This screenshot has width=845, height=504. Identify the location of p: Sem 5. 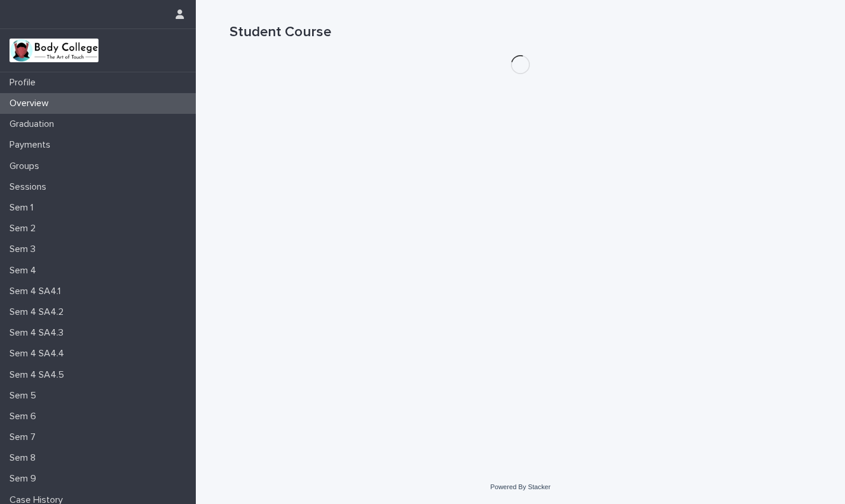
(25, 395).